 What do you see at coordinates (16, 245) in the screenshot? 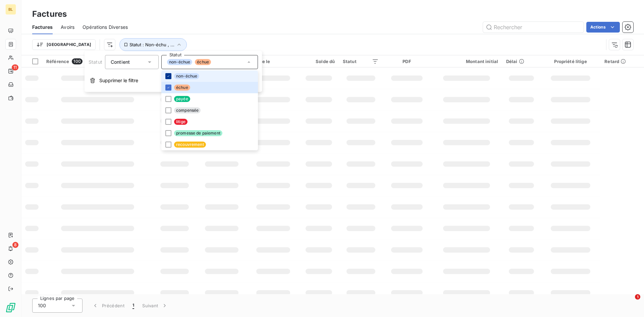
I see `span: 8` at bounding box center [16, 245].